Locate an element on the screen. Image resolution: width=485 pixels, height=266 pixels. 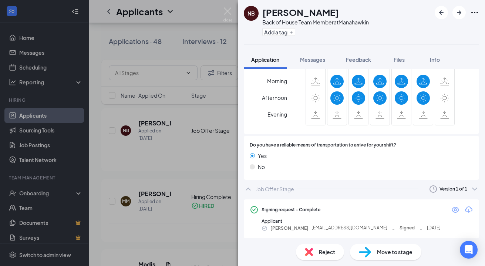
div: Applicant is located at coordinates (367, 221).